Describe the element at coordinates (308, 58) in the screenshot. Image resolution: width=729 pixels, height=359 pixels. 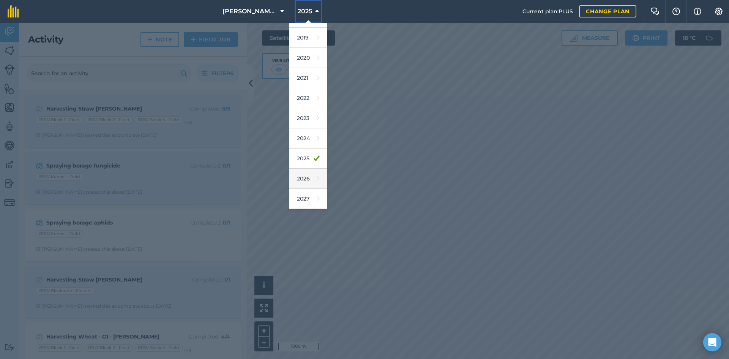
I see `a: 2020` at that location.